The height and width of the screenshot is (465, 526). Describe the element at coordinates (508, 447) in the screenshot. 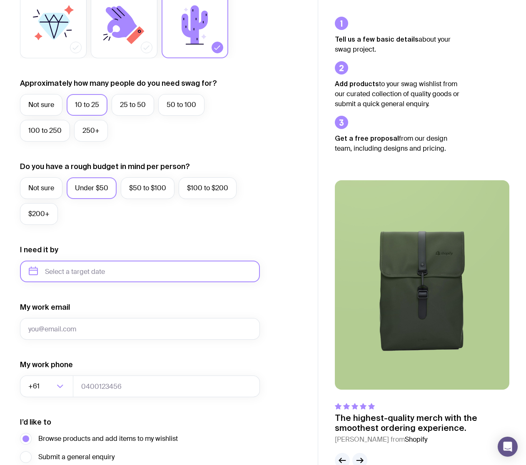

I see `div: Open Intercom Messenger` at that location.